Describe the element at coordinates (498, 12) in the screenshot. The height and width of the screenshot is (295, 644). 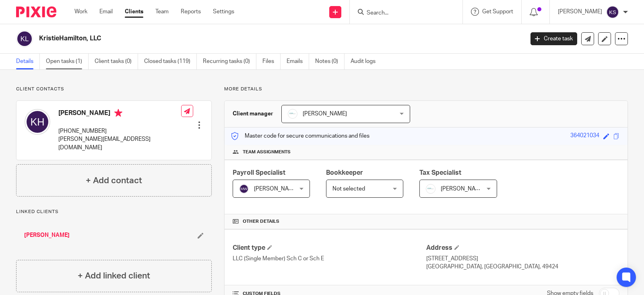
I see `span: Get Support` at that location.